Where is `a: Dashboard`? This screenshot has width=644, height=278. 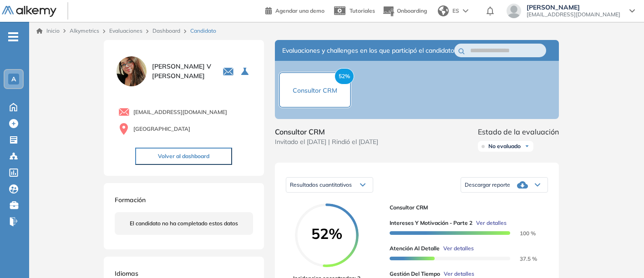
a: Dashboard is located at coordinates (166, 30).